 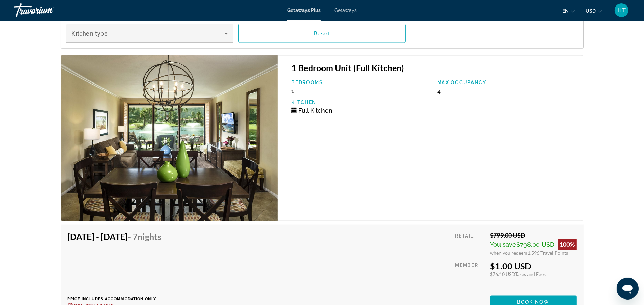 I want to click on a: Getaways Plus, so click(x=304, y=10).